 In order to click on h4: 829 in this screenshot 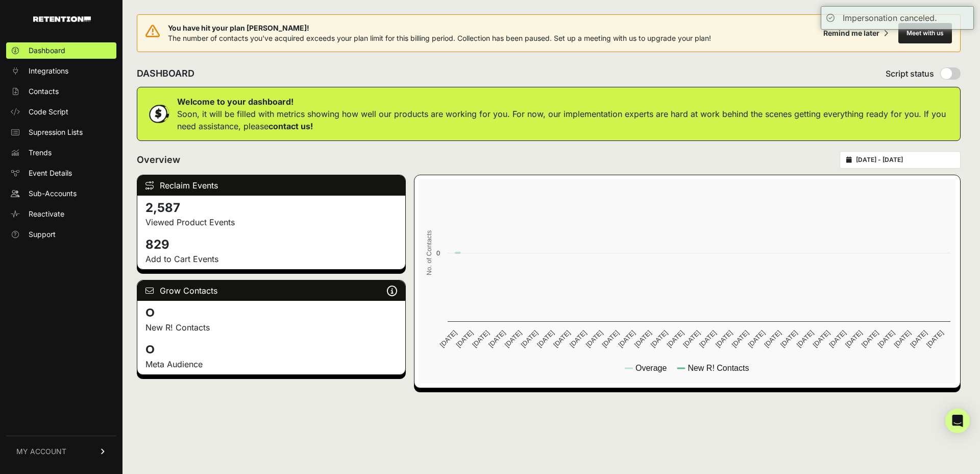, I will do `click(271, 245)`.